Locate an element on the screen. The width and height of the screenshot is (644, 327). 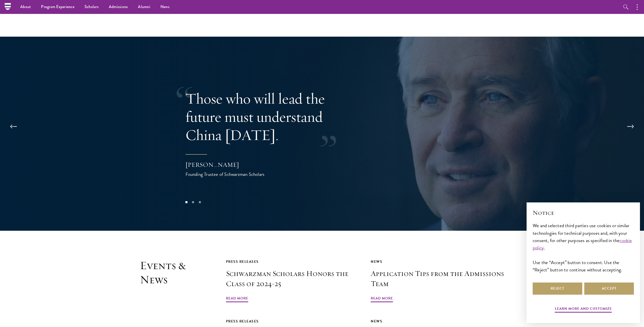
h3: Application Tips from the Admissions Team is located at coordinates (438, 279).